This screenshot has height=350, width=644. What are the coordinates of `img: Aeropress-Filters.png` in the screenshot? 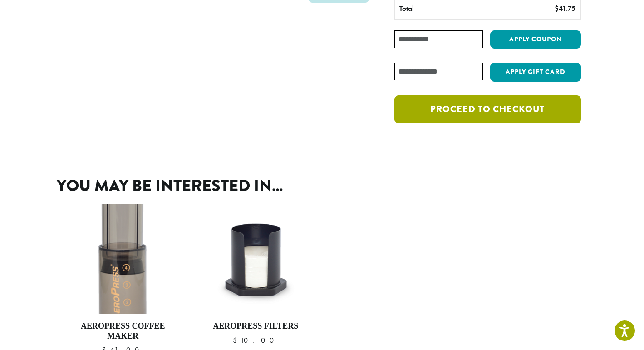 It's located at (256, 259).